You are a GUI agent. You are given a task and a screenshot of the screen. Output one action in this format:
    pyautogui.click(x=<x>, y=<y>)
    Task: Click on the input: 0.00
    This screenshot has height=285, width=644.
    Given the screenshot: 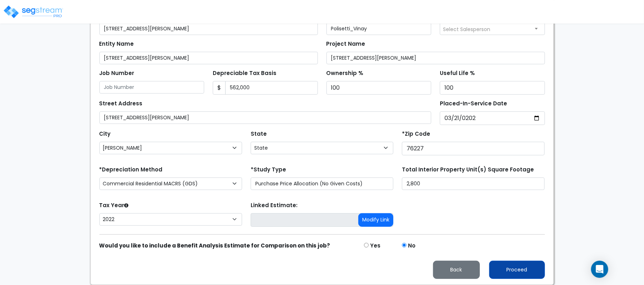 What is the action you would take?
    pyautogui.click(x=271, y=88)
    